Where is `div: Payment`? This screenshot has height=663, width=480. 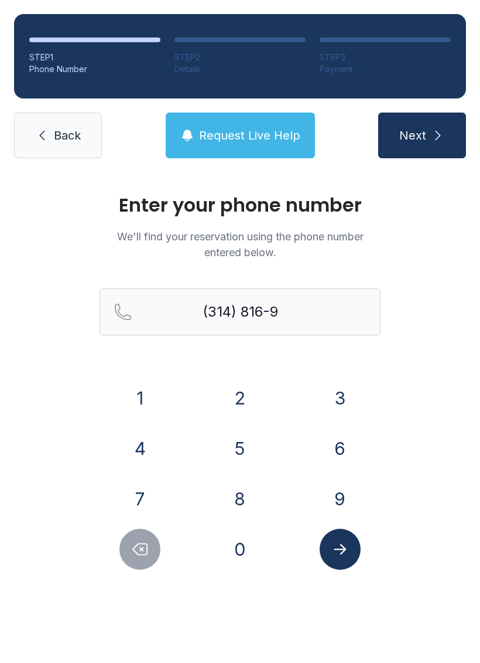
div: Payment is located at coordinates (385, 69).